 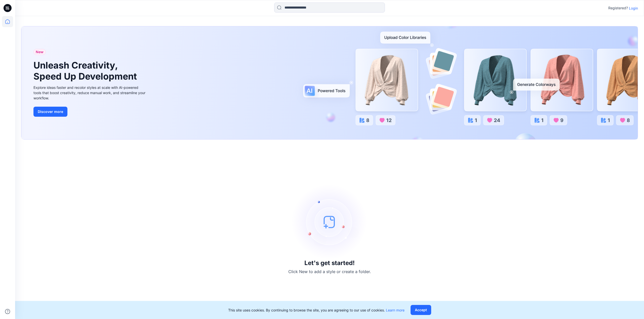 I want to click on h3: Let's get started!, so click(x=329, y=263).